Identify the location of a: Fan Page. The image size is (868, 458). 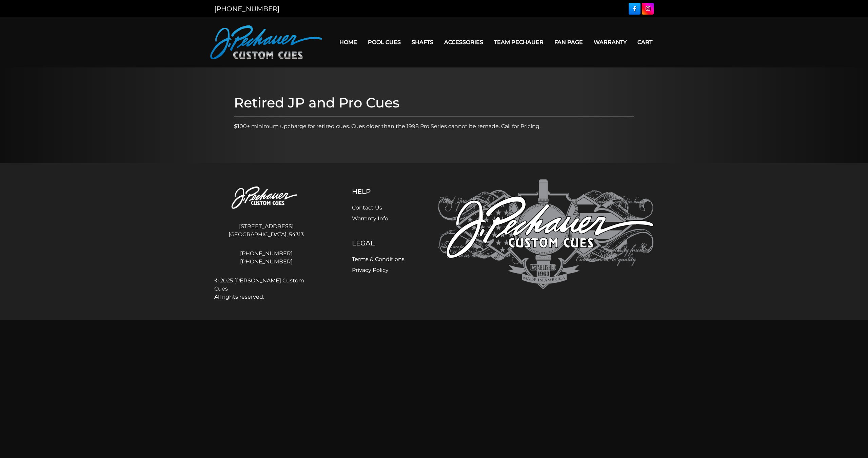
(568, 42).